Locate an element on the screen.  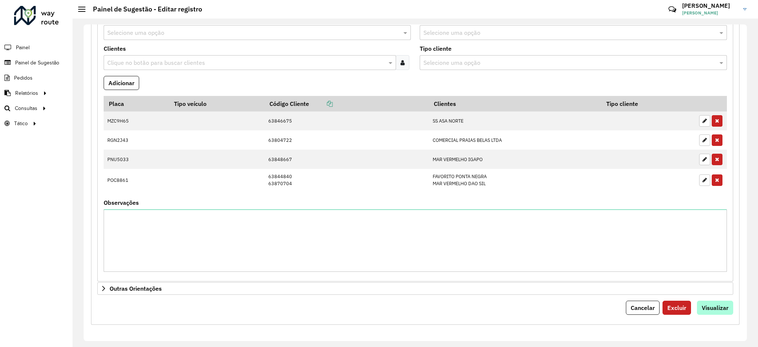
a: Copiar is located at coordinates (321, 104).